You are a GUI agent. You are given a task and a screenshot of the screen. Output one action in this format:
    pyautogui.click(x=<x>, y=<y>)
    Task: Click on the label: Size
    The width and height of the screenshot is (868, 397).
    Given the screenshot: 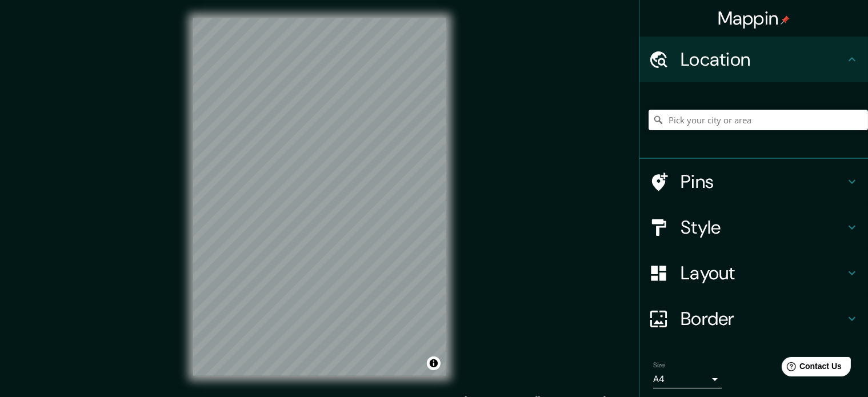 What is the action you would take?
    pyautogui.click(x=658, y=365)
    